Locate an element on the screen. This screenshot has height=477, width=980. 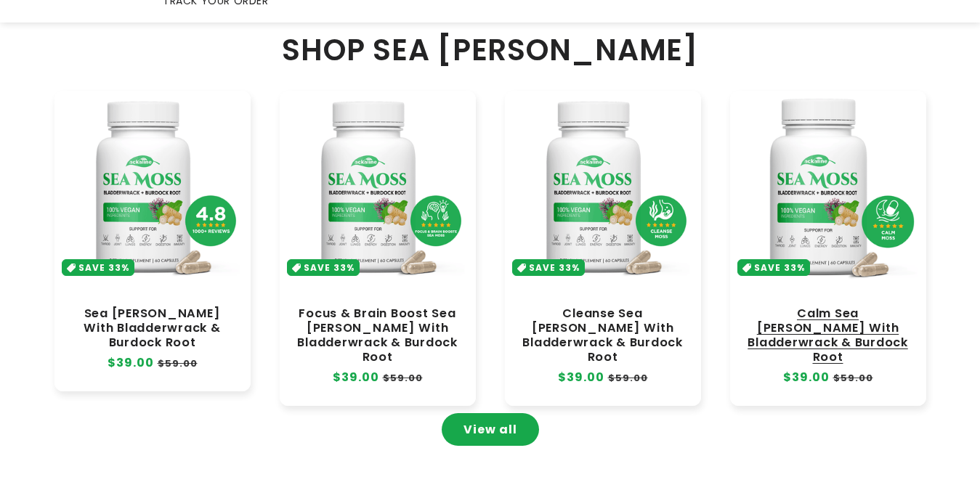
ul: Slider is located at coordinates (490, 248).